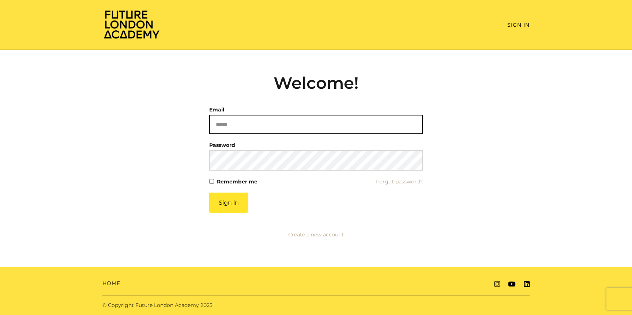 The image size is (632, 315). I want to click on img: Home Page, so click(132, 24).